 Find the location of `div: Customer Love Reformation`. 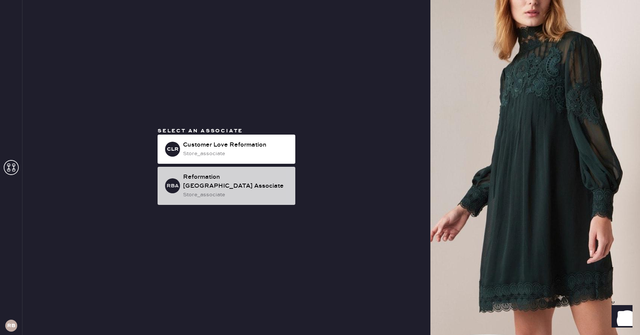

div: Customer Love Reformation is located at coordinates (236, 145).